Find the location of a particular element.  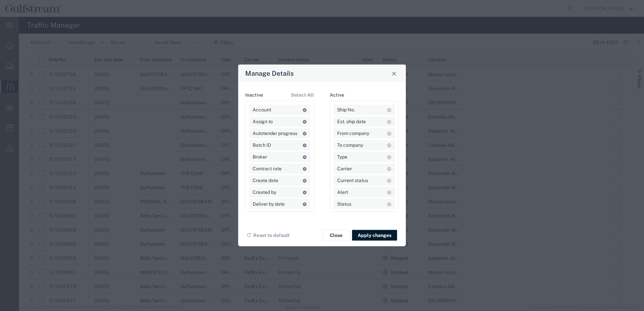

button: Apply changes is located at coordinates (375, 236).